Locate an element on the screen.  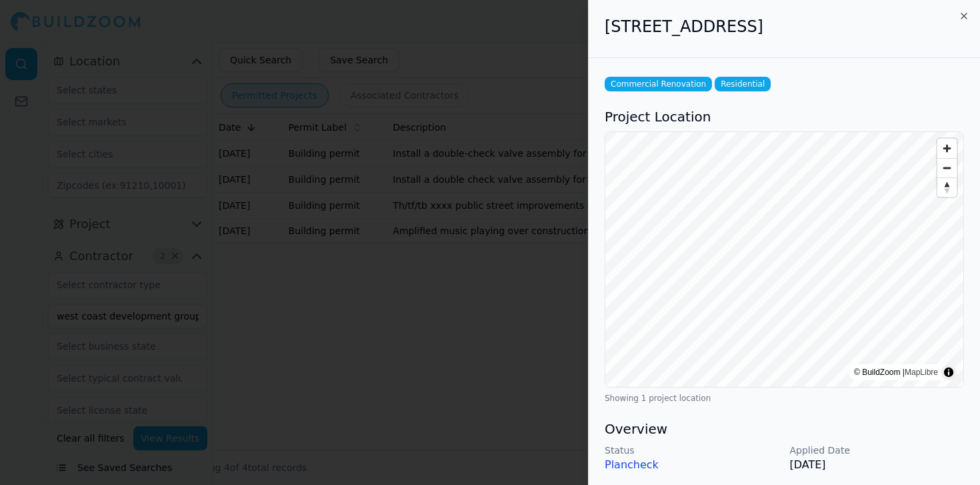
span: Commercial Renovation is located at coordinates (658, 84).